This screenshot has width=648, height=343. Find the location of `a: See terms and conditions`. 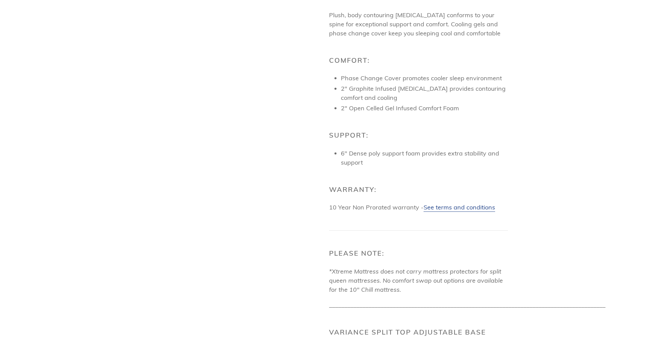

a: See terms and conditions is located at coordinates (459, 208).